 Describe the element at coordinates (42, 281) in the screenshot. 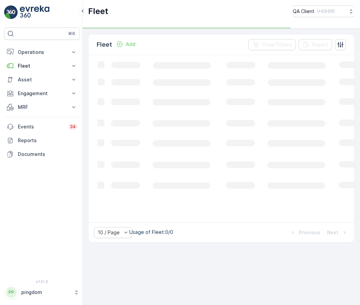

I see `span: v 1.51.0` at that location.